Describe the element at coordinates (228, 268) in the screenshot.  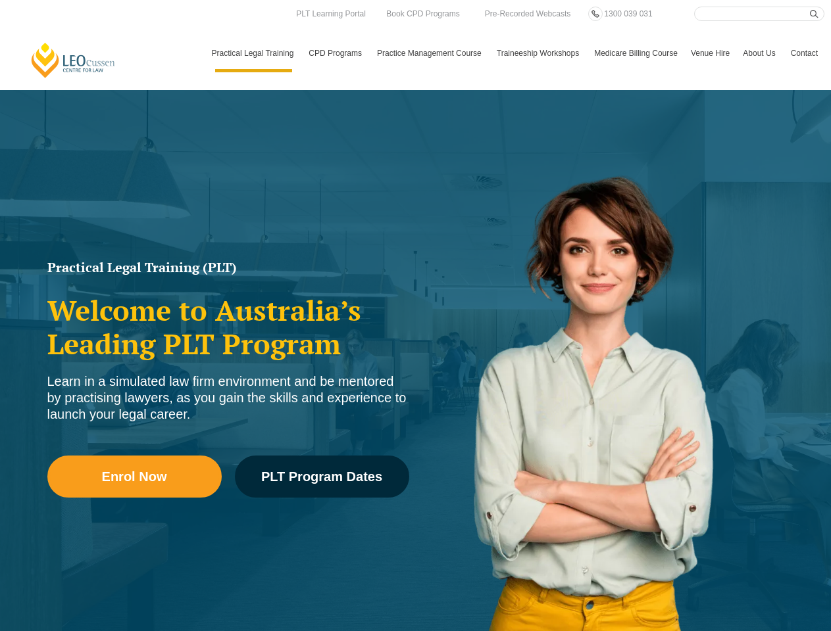
I see `h1: Practical Legal Training (PLT)` at that location.